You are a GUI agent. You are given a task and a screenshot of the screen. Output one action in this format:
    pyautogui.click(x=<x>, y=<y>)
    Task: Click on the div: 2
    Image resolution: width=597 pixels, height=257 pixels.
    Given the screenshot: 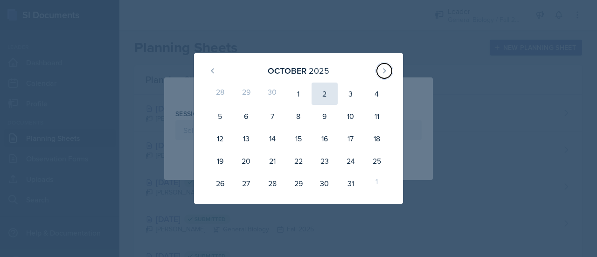 What is the action you would take?
    pyautogui.click(x=325, y=94)
    